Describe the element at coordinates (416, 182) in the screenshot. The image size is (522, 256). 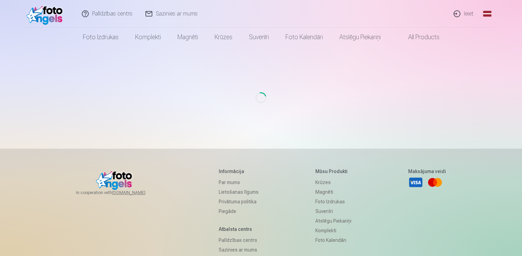
I see `a: Visa` at that location.